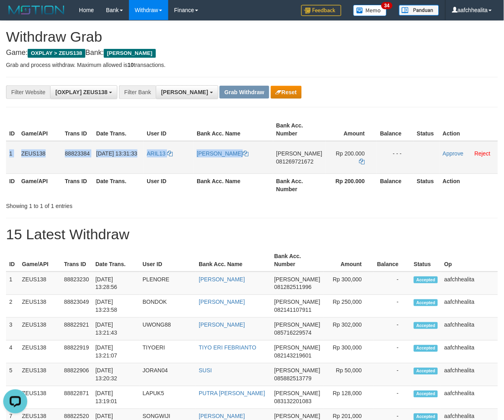  What do you see at coordinates (349, 329) in the screenshot?
I see `td: Rp 302,000` at bounding box center [349, 329].